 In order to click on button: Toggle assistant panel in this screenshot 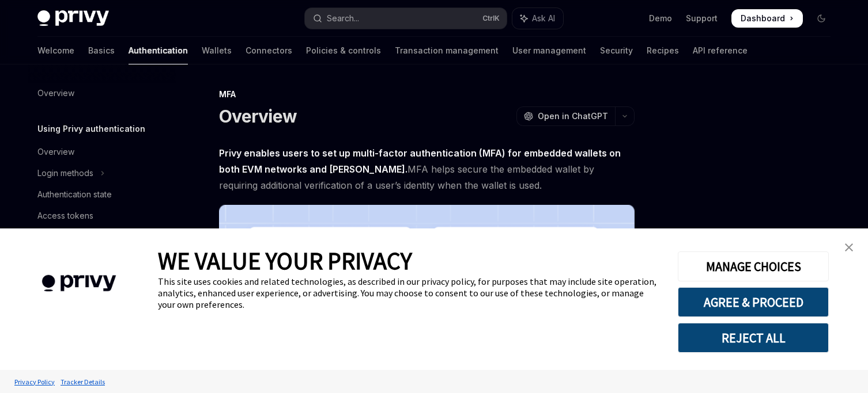, I will do `click(537, 18)`.